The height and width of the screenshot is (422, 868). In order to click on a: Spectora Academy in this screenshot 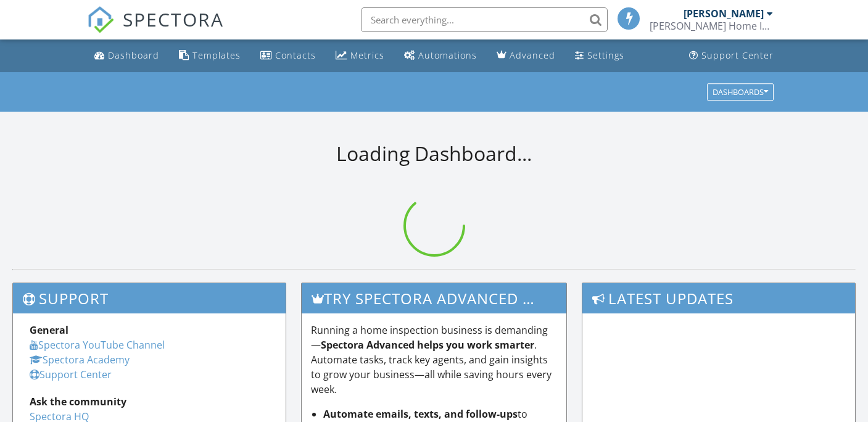, I will do `click(80, 360)`.